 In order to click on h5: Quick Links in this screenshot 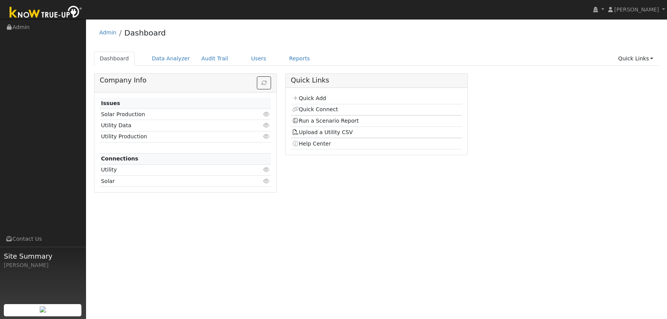, I will do `click(377, 80)`.